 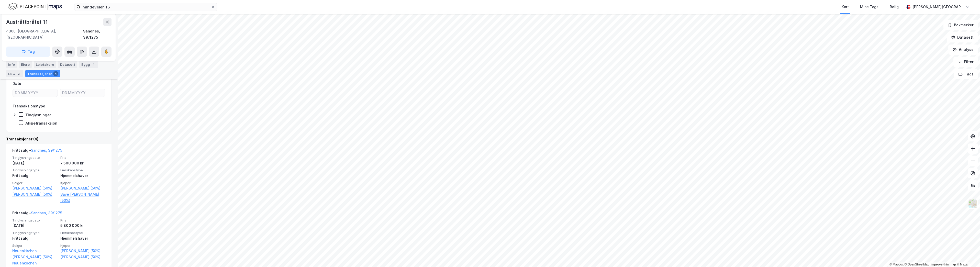 I want to click on img: logo.f888ab2527a4732fd821a326f86c7f29.svg, so click(x=35, y=7).